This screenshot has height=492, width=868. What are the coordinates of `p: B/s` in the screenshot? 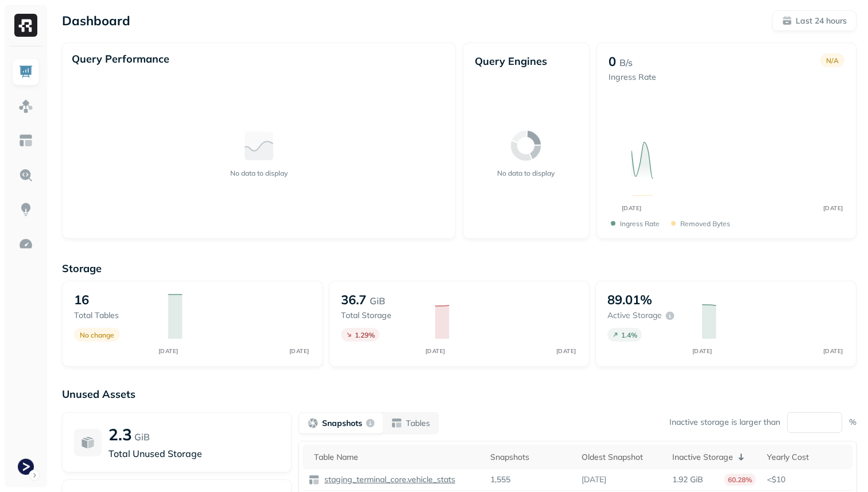 It's located at (626, 63).